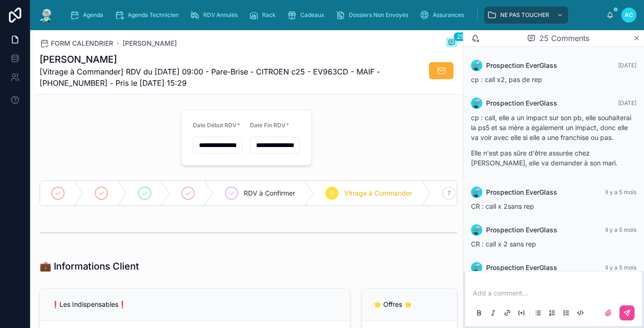 The height and width of the screenshot is (328, 644). I want to click on a: Cadeaux, so click(307, 15).